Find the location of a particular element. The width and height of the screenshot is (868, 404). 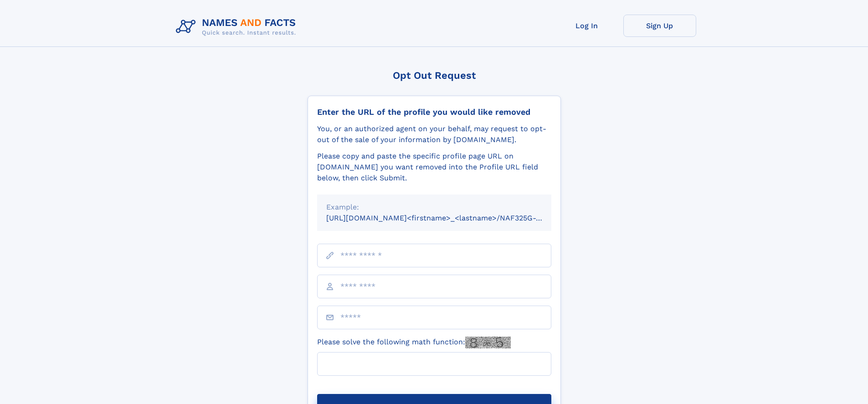

div: Example: is located at coordinates (434, 207).